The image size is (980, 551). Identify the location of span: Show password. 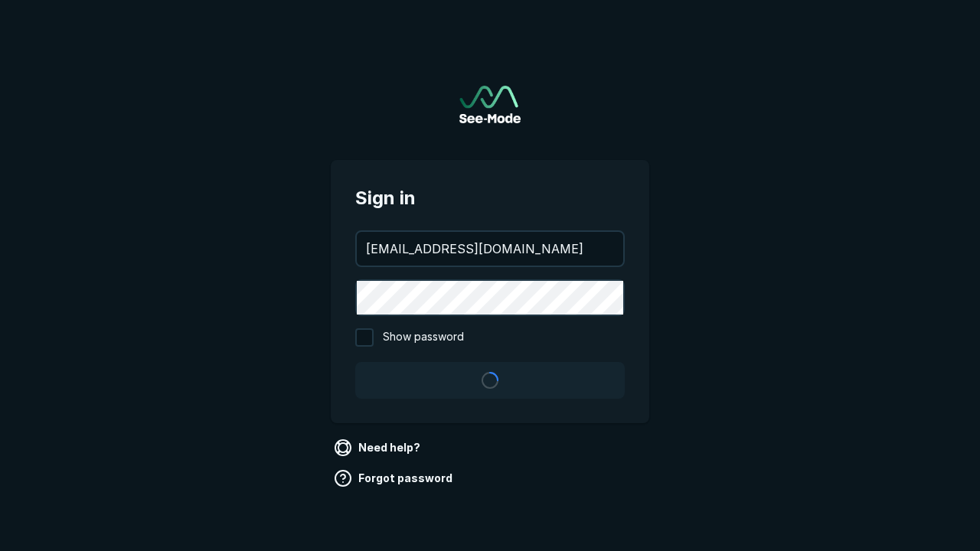
(423, 338).